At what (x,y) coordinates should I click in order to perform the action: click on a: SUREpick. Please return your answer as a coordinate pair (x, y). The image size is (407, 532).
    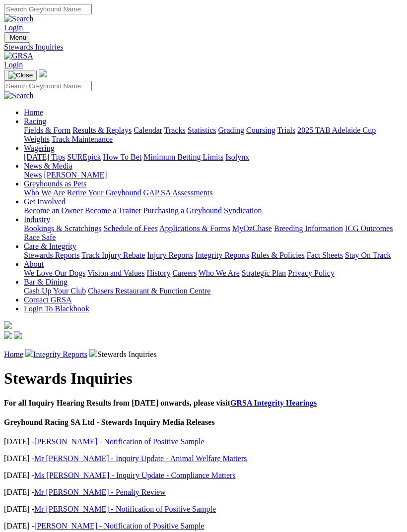
    Looking at the image, I should click on (84, 156).